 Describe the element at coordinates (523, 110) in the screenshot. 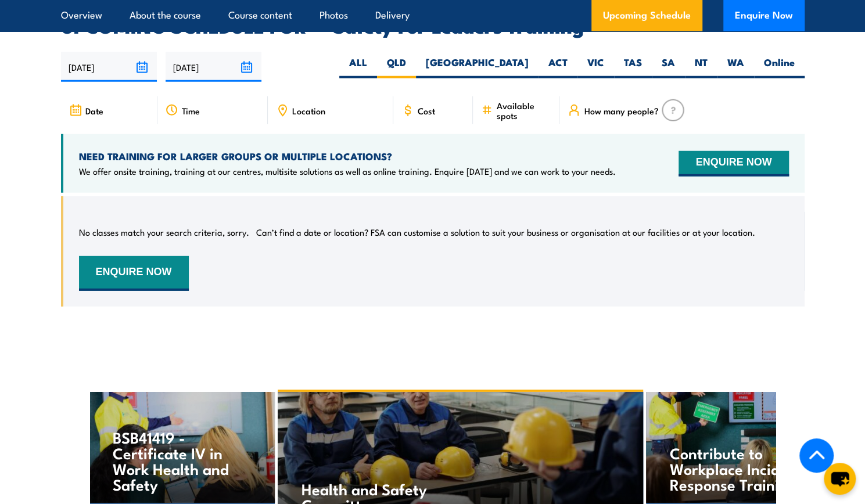

I see `span: Available spots` at that location.